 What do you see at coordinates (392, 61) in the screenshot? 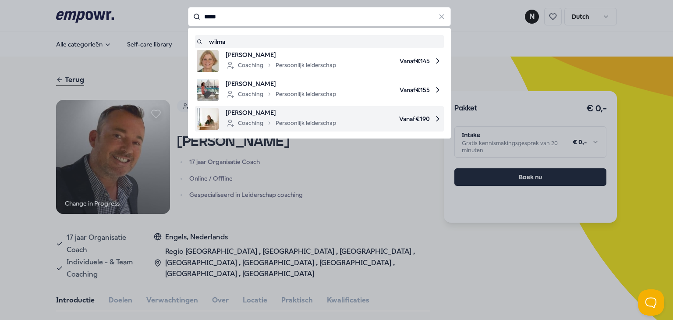
I see `span: Vanaf € 145` at bounding box center [392, 61].